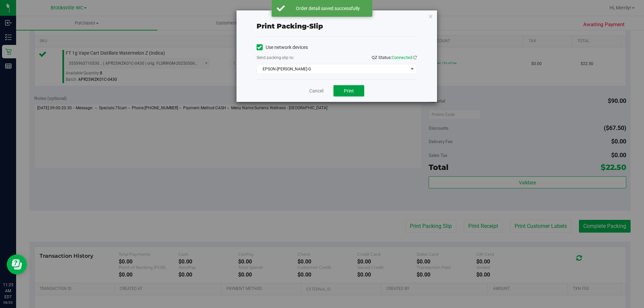  I want to click on button: Print, so click(349, 91).